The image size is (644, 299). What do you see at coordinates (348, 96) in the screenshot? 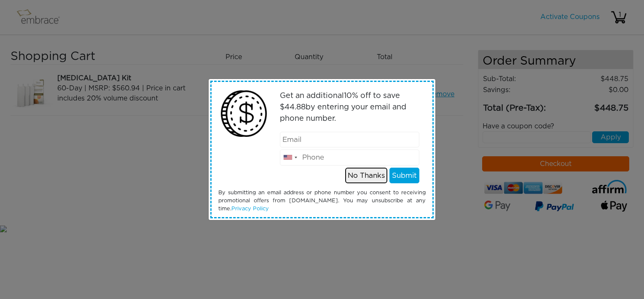
I see `span: 10` at bounding box center [348, 96].